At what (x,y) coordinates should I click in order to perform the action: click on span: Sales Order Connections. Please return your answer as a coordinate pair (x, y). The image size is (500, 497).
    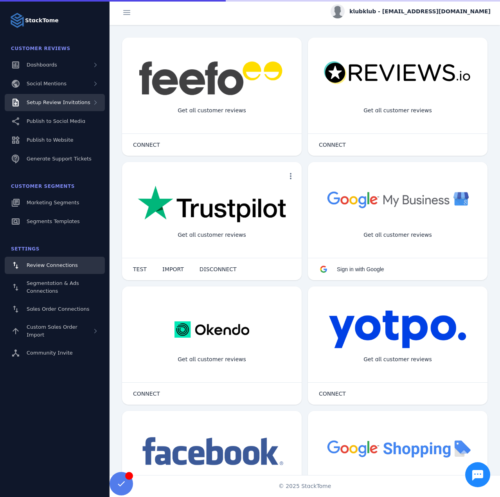
    Looking at the image, I should click on (58, 309).